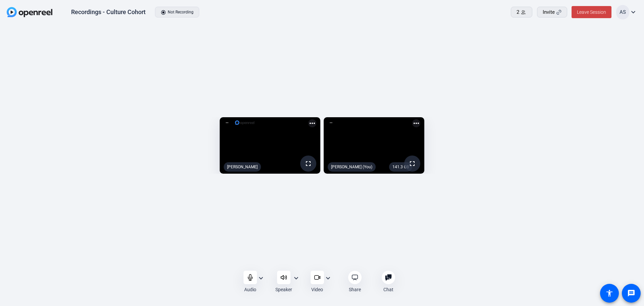 Image resolution: width=644 pixels, height=306 pixels. What do you see at coordinates (30, 12) in the screenshot?
I see `img: OpenReel logo` at bounding box center [30, 12].